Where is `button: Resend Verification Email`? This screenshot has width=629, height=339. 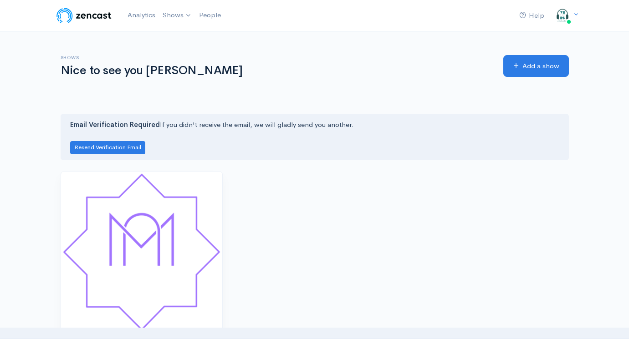
button: Resend Verification Email is located at coordinates (107, 147).